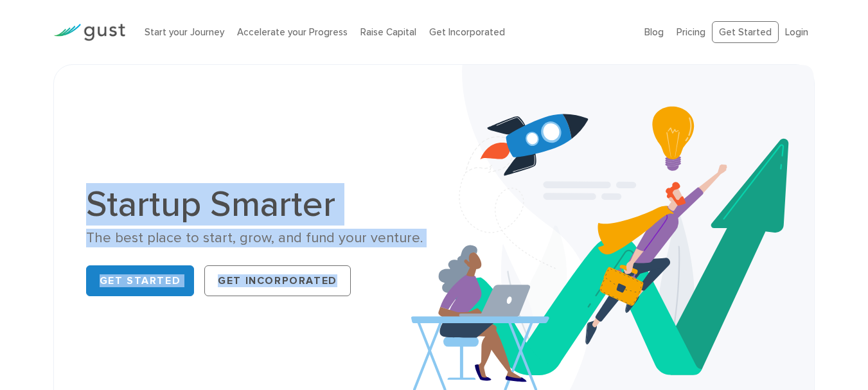  What do you see at coordinates (654, 32) in the screenshot?
I see `a: Blog` at bounding box center [654, 32].